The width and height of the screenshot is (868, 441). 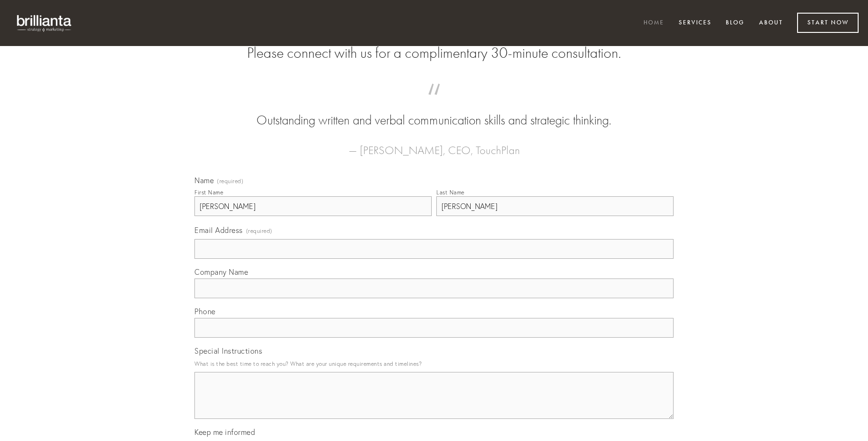 What do you see at coordinates (209, 193) in the screenshot?
I see `div: First Name` at bounding box center [209, 193].